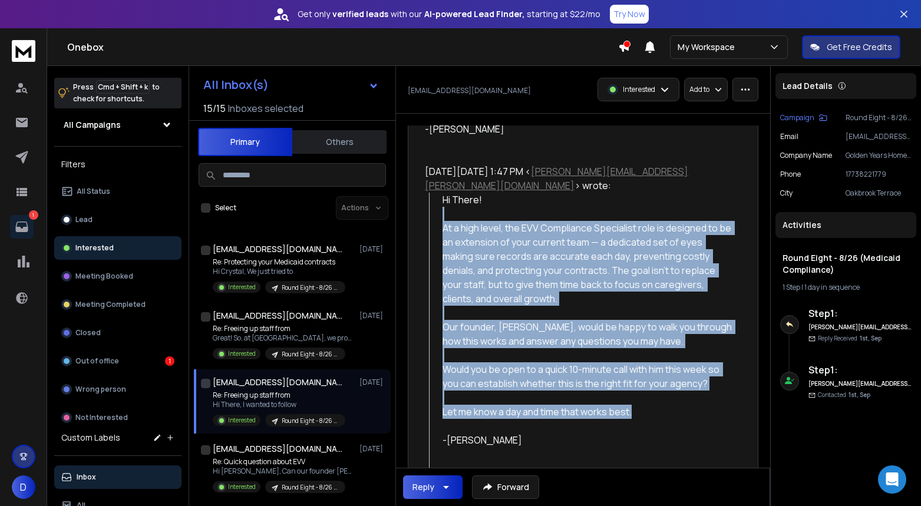  I want to click on p: Add to, so click(700, 90).